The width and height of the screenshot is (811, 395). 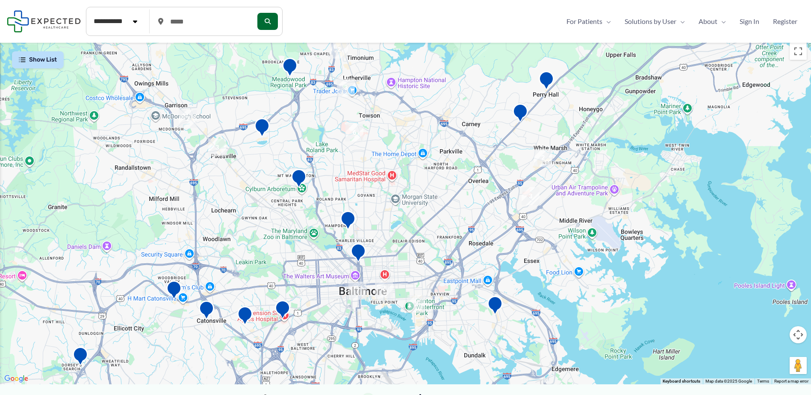 I want to click on div: Advanced Radiology | Perry Hall, so click(x=520, y=114).